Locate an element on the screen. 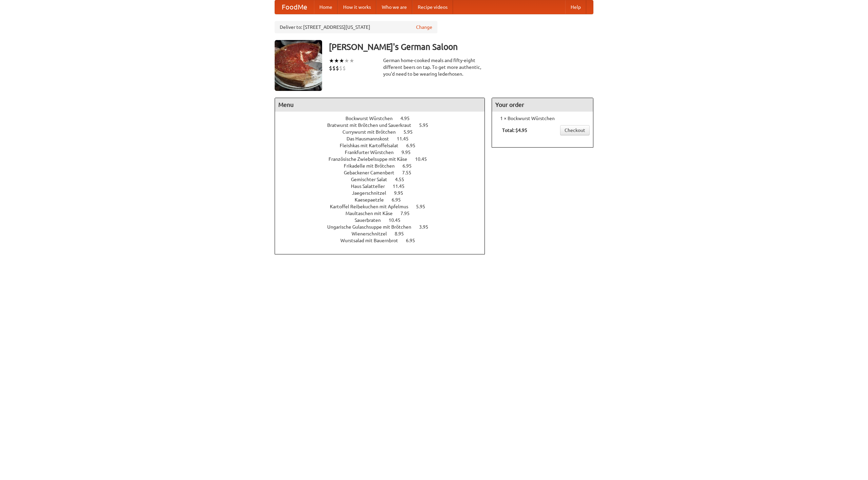 The image size is (868, 480). span: 4.95 is located at coordinates (408, 118).